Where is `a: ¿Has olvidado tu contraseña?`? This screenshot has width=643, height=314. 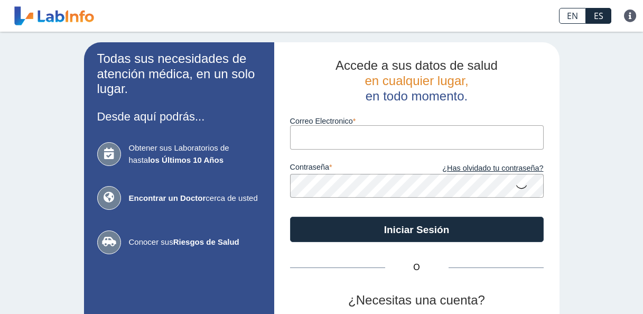 a: ¿Has olvidado tu contraseña? is located at coordinates (480, 169).